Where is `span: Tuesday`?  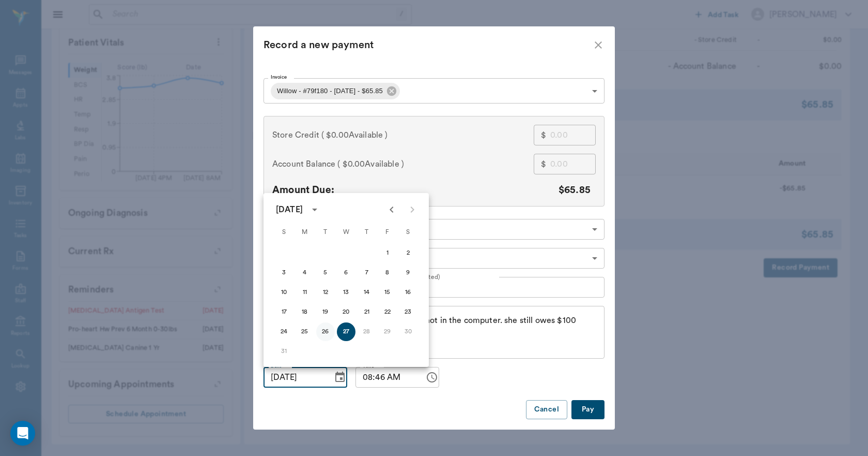 span: Tuesday is located at coordinates (326, 232).